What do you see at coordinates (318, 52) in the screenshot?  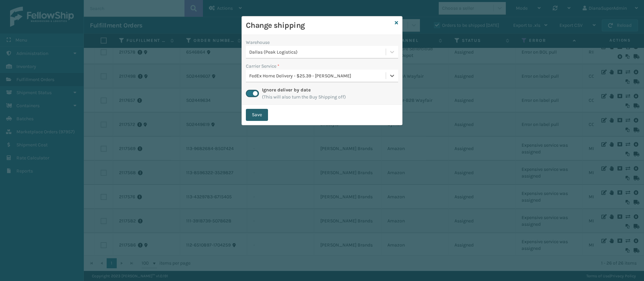 I see `div: Dallas (Peak Logistics)` at bounding box center [318, 52].